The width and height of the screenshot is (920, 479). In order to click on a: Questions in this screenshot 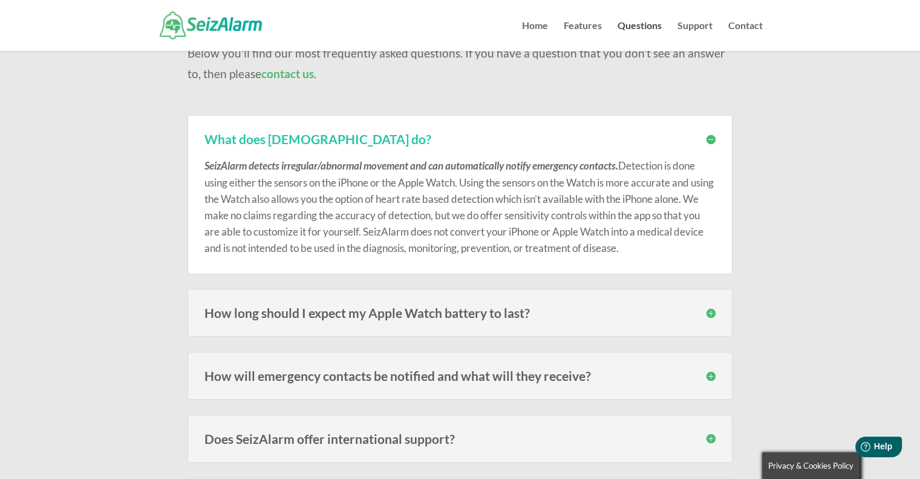, I will do `click(640, 36)`.